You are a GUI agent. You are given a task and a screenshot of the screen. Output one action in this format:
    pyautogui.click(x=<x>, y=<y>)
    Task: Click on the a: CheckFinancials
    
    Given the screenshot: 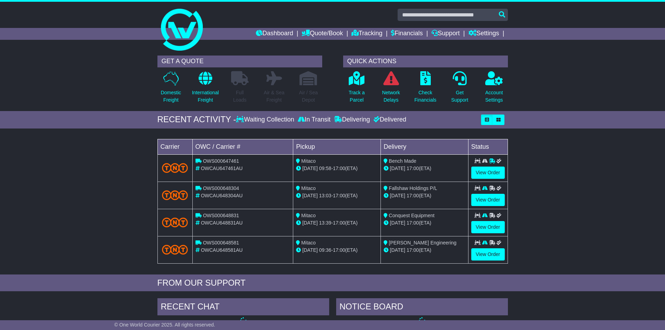 What is the action you would take?
    pyautogui.click(x=425, y=89)
    